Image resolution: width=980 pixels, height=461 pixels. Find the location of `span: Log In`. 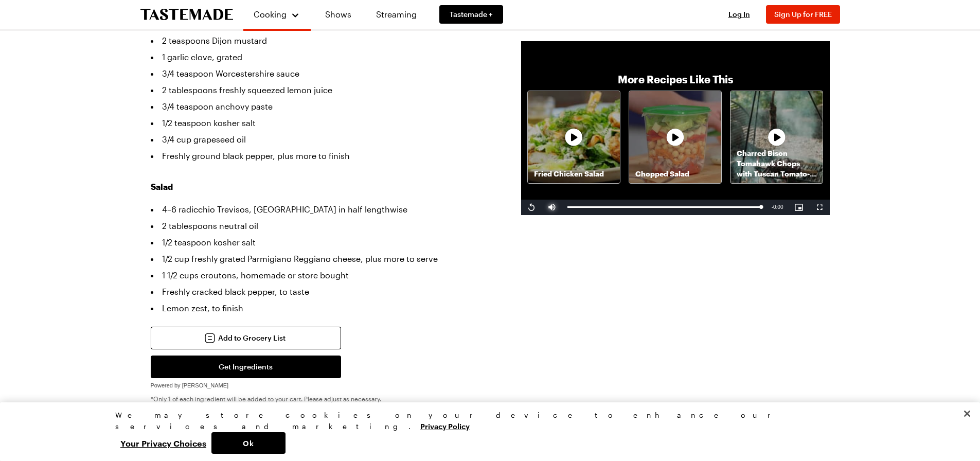

span: Log In is located at coordinates (739, 14).